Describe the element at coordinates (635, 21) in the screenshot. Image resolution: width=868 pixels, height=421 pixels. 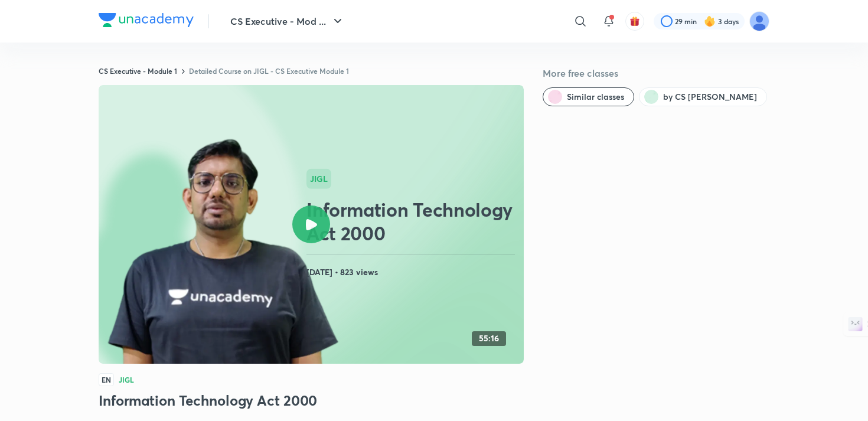
I see `button: avatar` at that location.